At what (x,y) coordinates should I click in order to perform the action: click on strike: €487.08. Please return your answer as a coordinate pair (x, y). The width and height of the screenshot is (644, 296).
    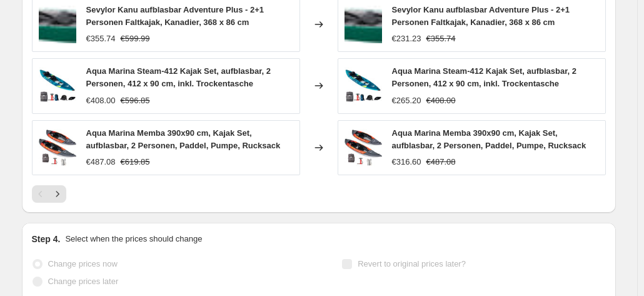
    Looking at the image, I should click on (441, 162).